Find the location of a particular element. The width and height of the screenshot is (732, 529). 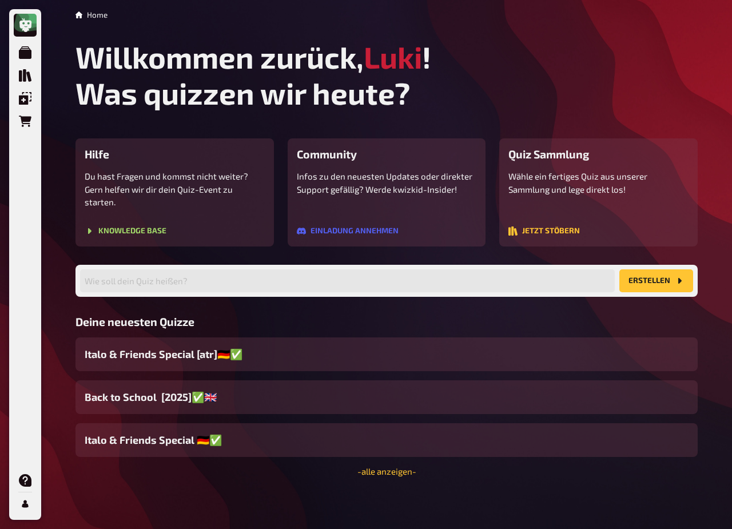

a: Back to School [2025]✅​🇬🇧​ is located at coordinates (387, 397).